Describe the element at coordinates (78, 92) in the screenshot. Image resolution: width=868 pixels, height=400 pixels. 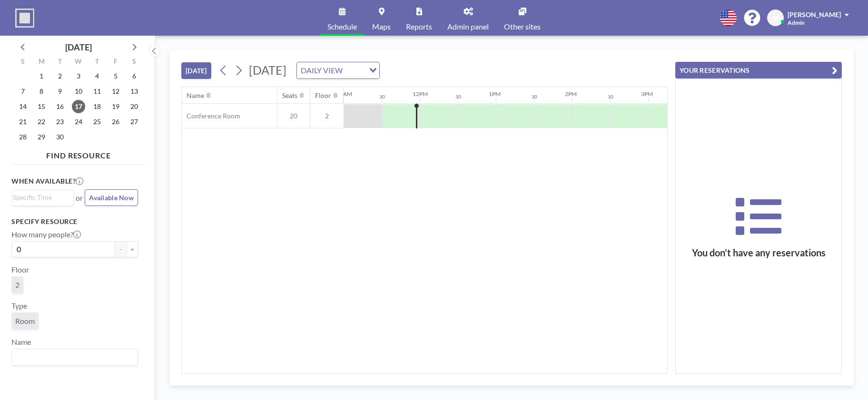
I see `span: Wednesday, September 10, 2025` at that location.